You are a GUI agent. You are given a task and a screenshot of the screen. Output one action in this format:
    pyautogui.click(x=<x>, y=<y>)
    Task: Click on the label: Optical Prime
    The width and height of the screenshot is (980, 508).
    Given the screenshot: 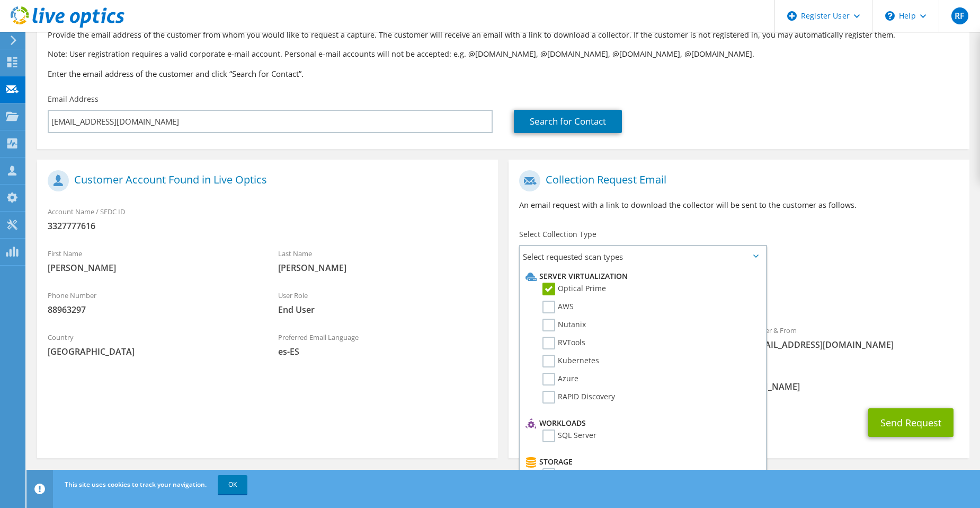 What is the action you would take?
    pyautogui.click(x=575, y=289)
    